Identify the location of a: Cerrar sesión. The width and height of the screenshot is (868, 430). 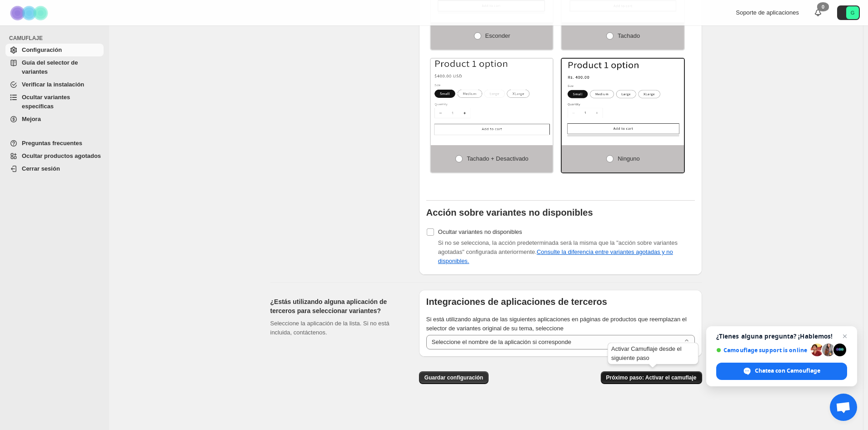
(55, 169).